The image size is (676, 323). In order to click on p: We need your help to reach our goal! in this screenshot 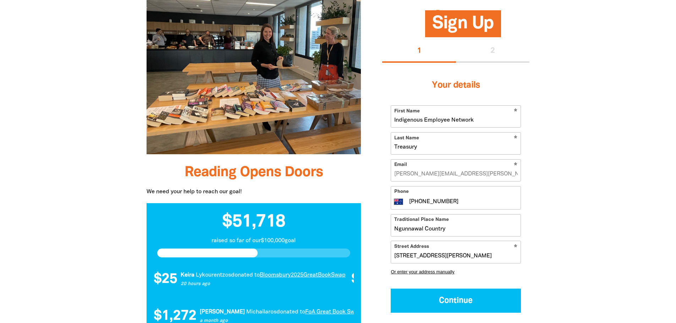, I will do `click(254, 192)`.